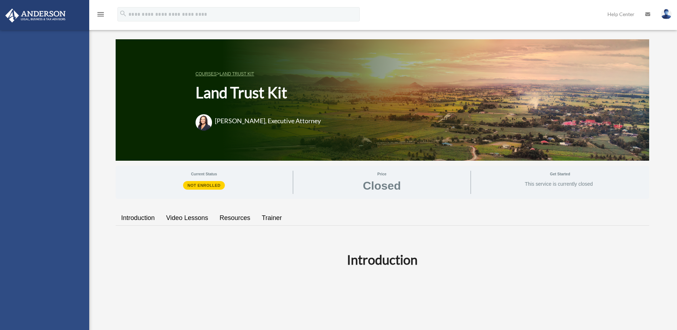  I want to click on i: menu, so click(101, 14).